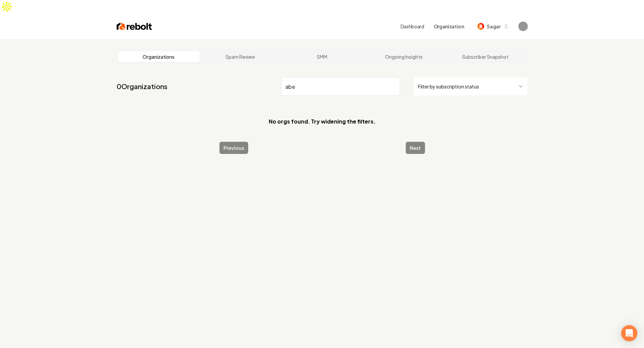  What do you see at coordinates (523, 26) in the screenshot?
I see `img: Sagar Soni` at bounding box center [523, 26].